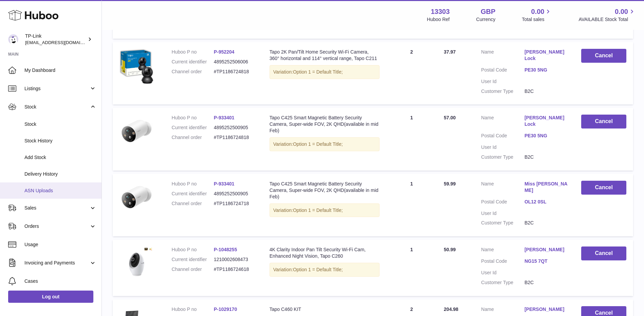 The width and height of the screenshot is (644, 316). Describe the element at coordinates (60, 141) in the screenshot. I see `span: Stock History` at that location.